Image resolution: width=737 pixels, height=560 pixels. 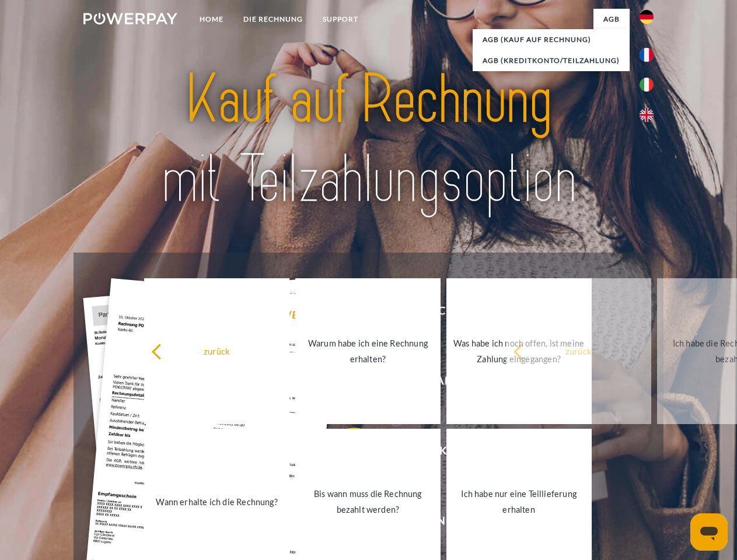 I want to click on a: AGB (Kauf auf Rechnung), so click(x=551, y=40).